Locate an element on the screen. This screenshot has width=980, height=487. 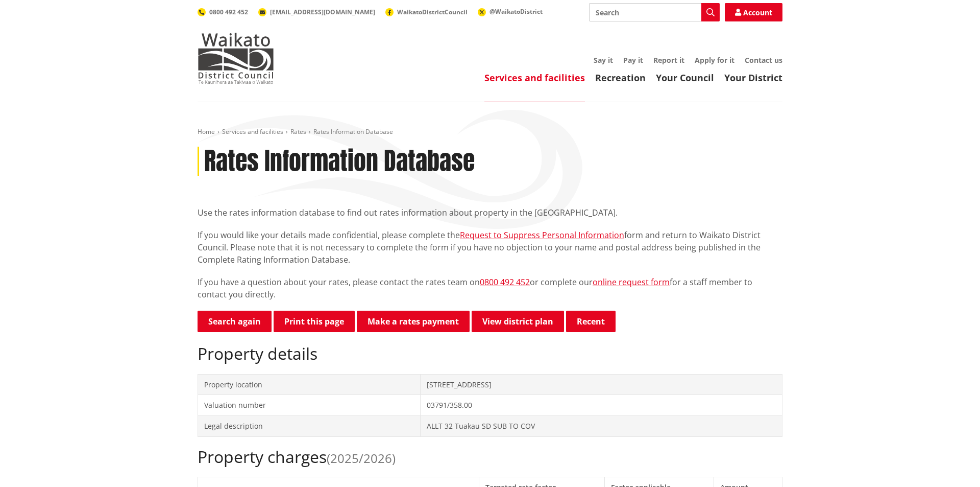
td: Property location is located at coordinates (309, 385).